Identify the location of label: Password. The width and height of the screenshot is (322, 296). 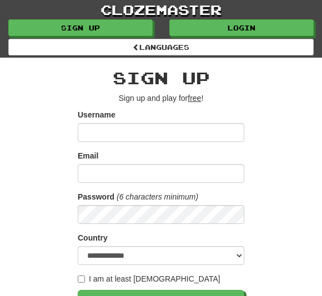
(96, 197).